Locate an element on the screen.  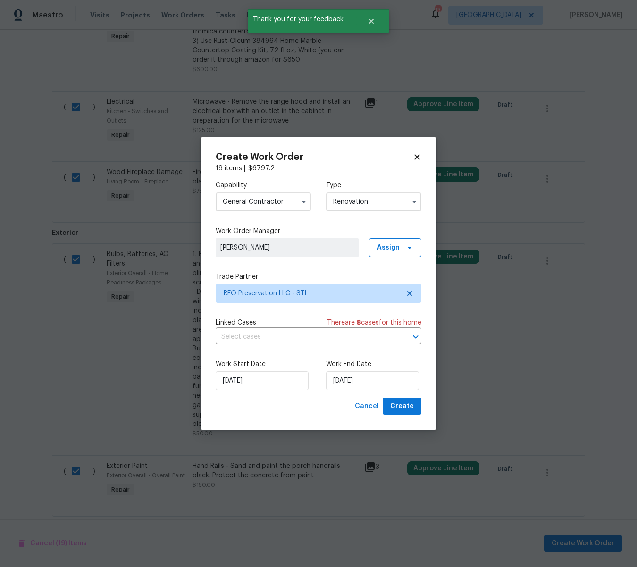
span: Linked Cases is located at coordinates (236, 323).